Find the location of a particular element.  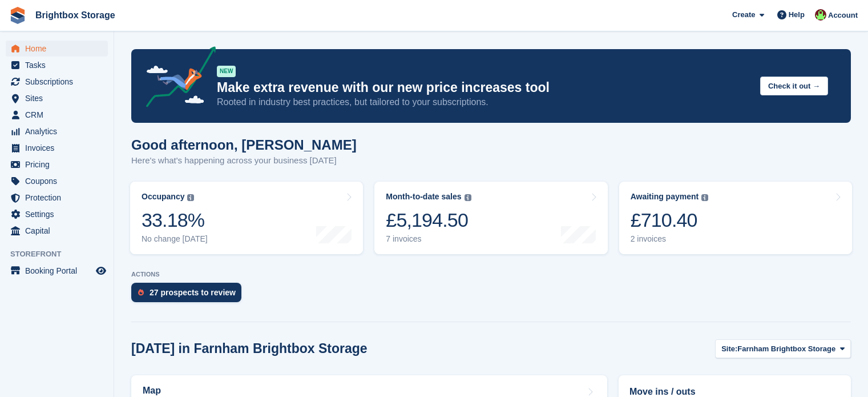

div: Awaiting payment is located at coordinates (665, 196).